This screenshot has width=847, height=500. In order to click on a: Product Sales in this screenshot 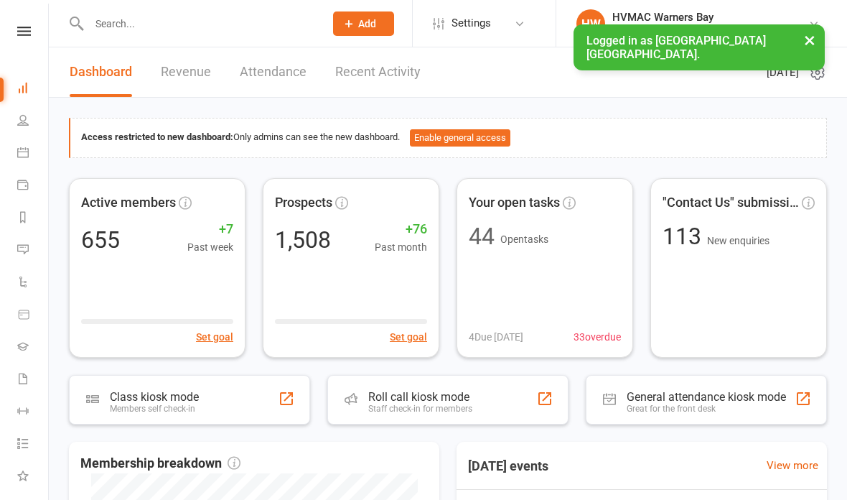, I will do `click(33, 315)`.